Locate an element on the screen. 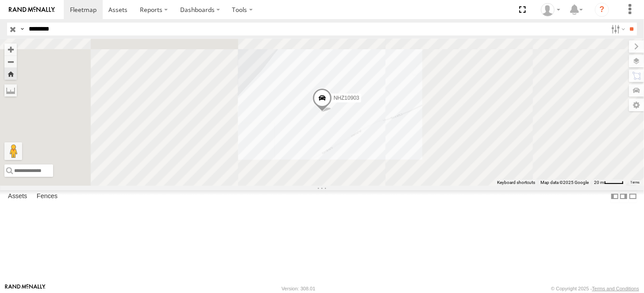  button: Drag Pegman onto the map to open Street View is located at coordinates (13, 151).